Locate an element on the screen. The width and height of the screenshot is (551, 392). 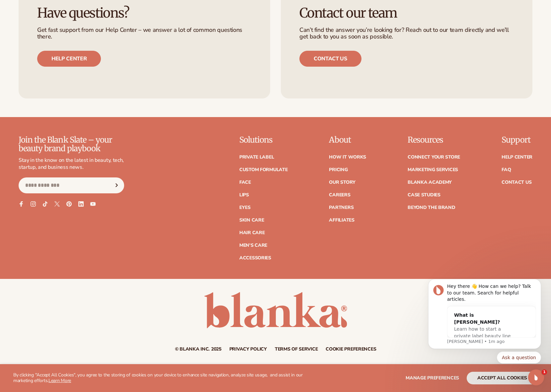
a: Careers is located at coordinates (339, 195).